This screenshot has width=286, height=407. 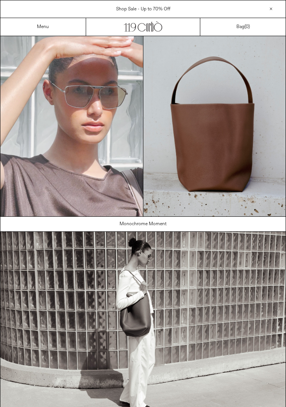 What do you see at coordinates (43, 27) in the screenshot?
I see `a: Menu` at bounding box center [43, 27].